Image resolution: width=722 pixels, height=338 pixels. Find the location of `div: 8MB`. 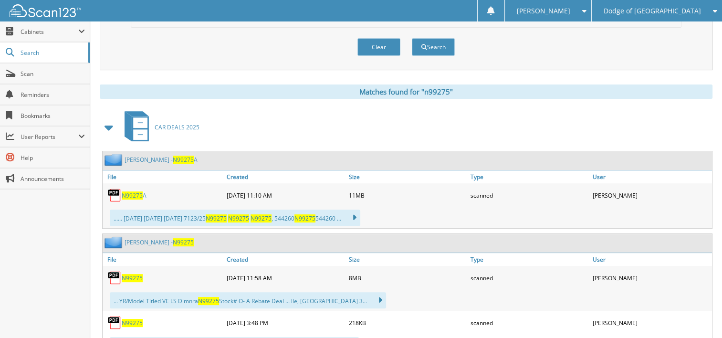

div: 8MB is located at coordinates (407, 278).